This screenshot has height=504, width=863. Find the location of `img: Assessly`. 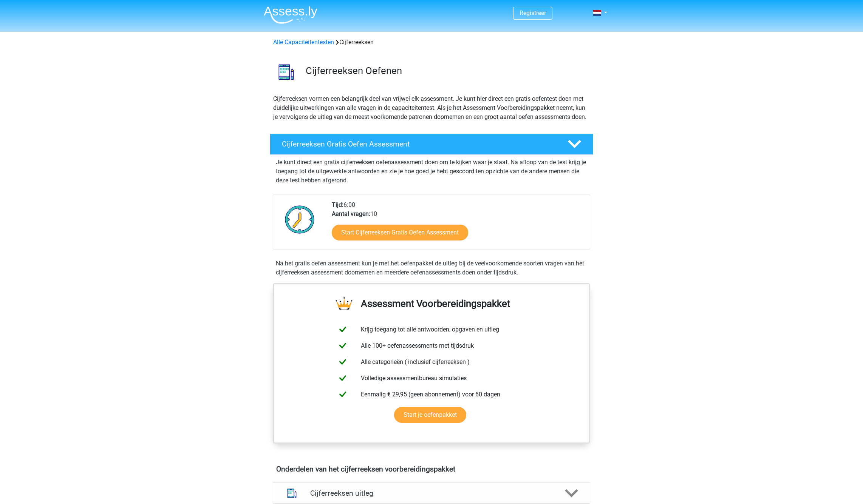

img: Assessly is located at coordinates (290, 15).